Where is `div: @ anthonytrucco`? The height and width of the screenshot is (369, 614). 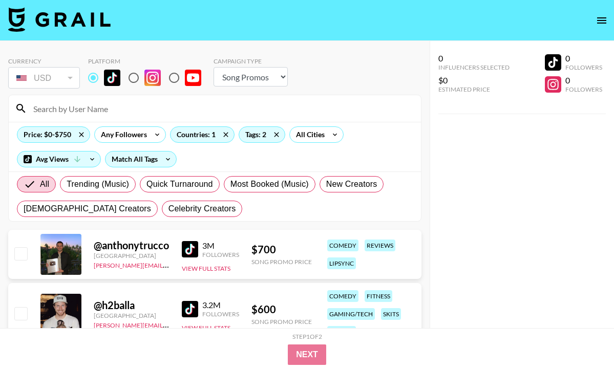
div: @ anthonytrucco is located at coordinates (132, 245).